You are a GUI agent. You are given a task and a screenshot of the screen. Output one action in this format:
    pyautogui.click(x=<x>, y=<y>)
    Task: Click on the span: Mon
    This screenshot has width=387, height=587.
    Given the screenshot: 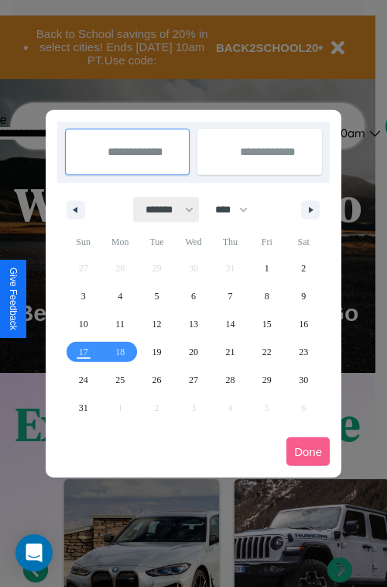 What is the action you would take?
    pyautogui.click(x=119, y=242)
    